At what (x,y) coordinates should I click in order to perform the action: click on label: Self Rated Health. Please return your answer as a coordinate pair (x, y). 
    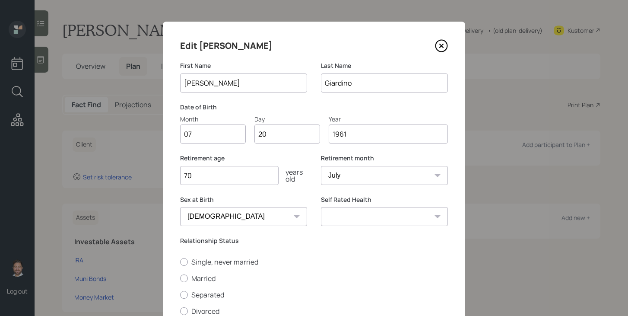
    Looking at the image, I should click on (384, 199).